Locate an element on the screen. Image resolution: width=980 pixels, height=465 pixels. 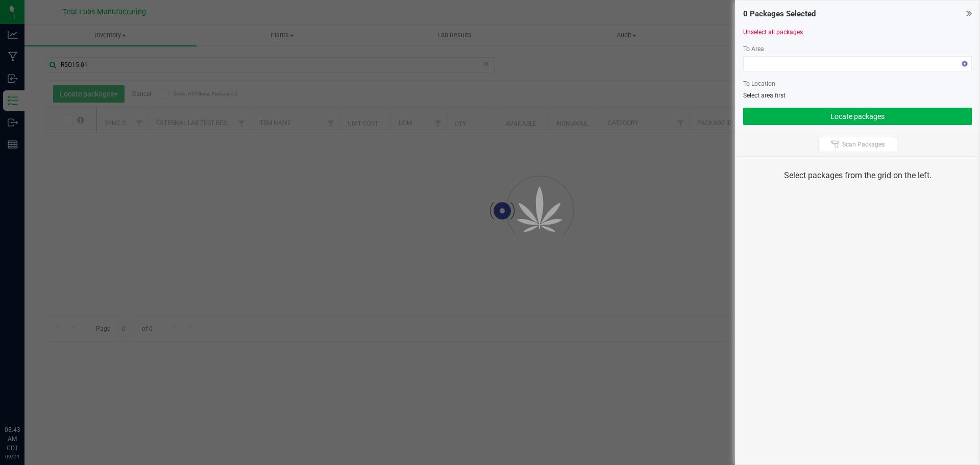
span: NO DATA FOUND is located at coordinates (858, 64).